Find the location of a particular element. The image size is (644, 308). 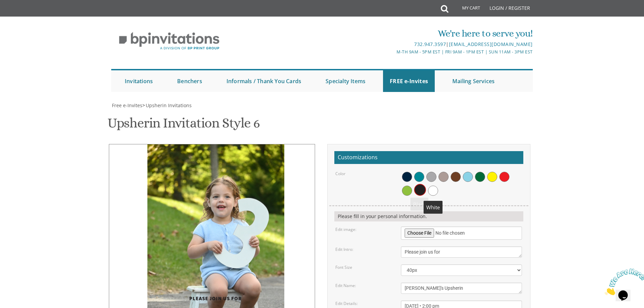

div: M-Th 9am - 5pm EST | Fri 9am - 1pm EST | Sun 11am - 3pm EST is located at coordinates (392, 52).